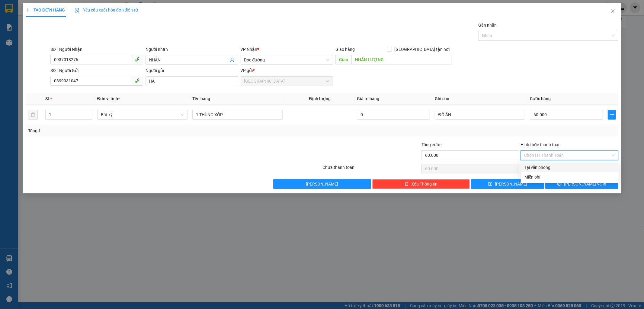  What do you see at coordinates (233, 60) in the screenshot?
I see `span: user-add` at bounding box center [233, 60].